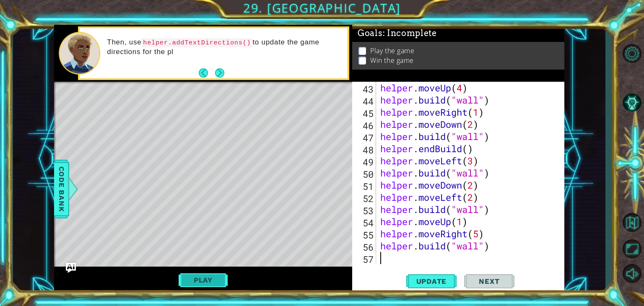 The width and height of the screenshot is (644, 306). Describe the element at coordinates (365, 101) in the screenshot. I see `div: 44` at that location.